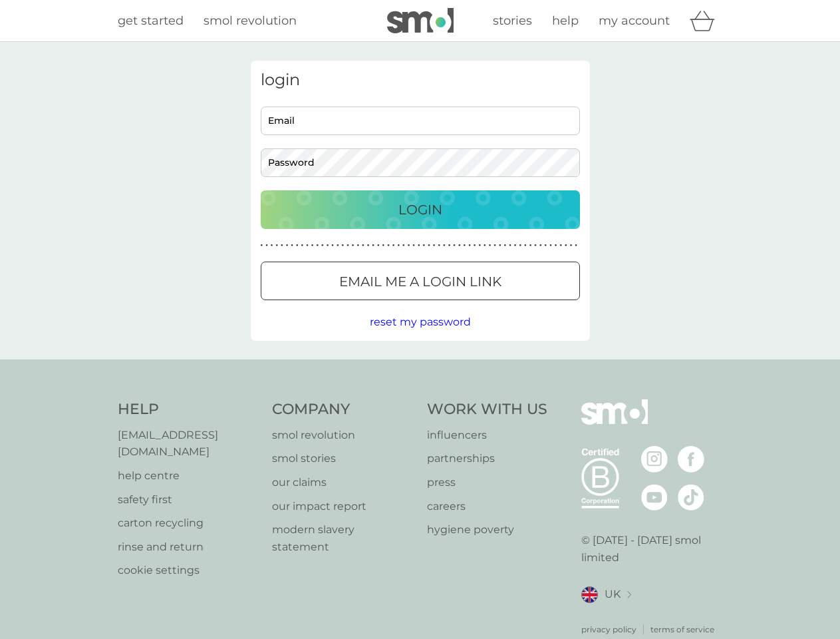 This screenshot has width=840, height=639. Describe the element at coordinates (150, 21) in the screenshot. I see `a: get started` at that location.